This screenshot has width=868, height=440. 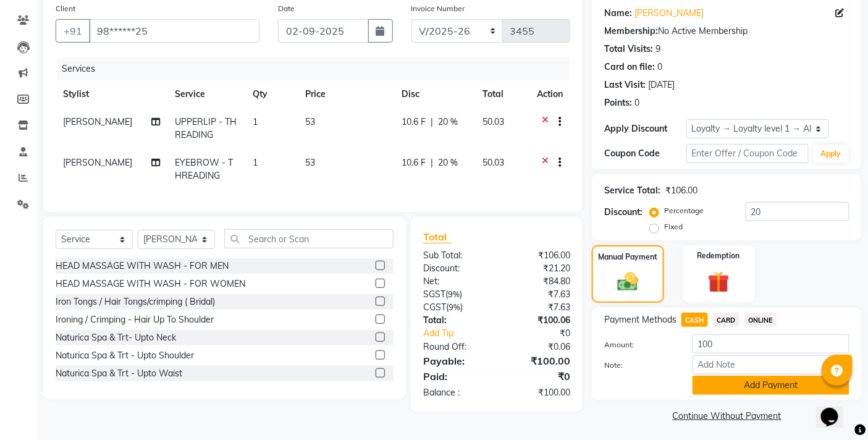 What do you see at coordinates (204, 169) in the screenshot?
I see `span: EYEBROW - THREADING` at bounding box center [204, 169].